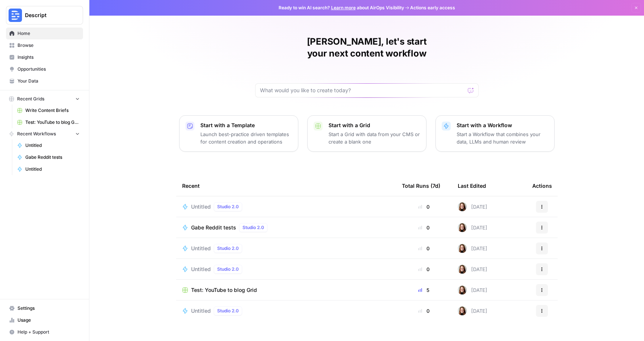  I want to click on div: Total Runs (7d), so click(421, 186).